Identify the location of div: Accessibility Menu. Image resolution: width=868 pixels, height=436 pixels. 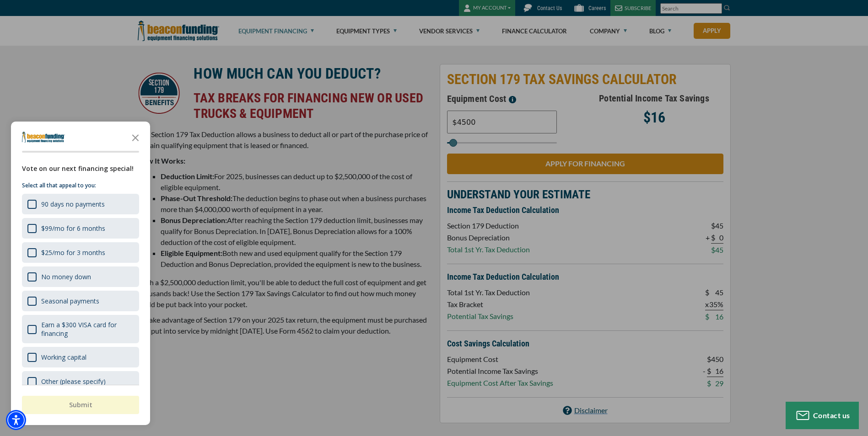
(16, 421).